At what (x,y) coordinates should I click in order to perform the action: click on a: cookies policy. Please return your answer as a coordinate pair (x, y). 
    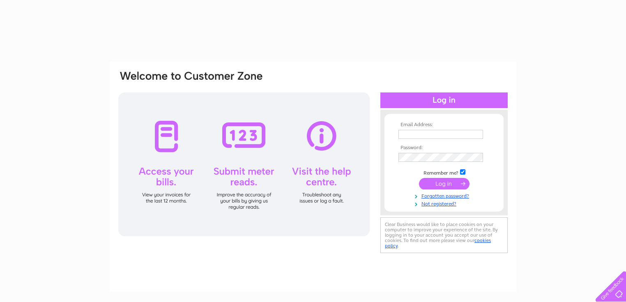
    Looking at the image, I should click on (438, 243).